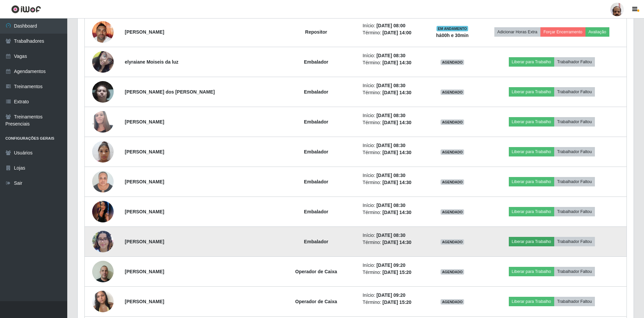 Image resolution: width=644 pixels, height=318 pixels. Describe the element at coordinates (103, 92) in the screenshot. I see `img: 1657575579568.jpeg` at that location.